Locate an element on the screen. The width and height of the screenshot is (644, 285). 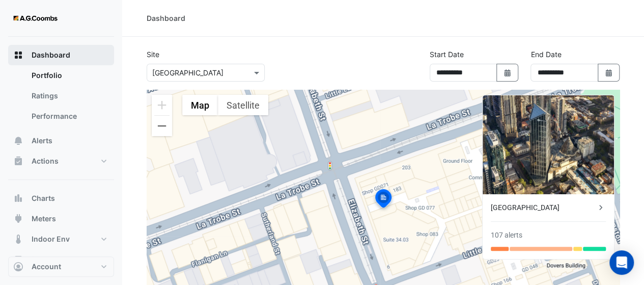
app-icon: Actions is located at coordinates (19, 161).